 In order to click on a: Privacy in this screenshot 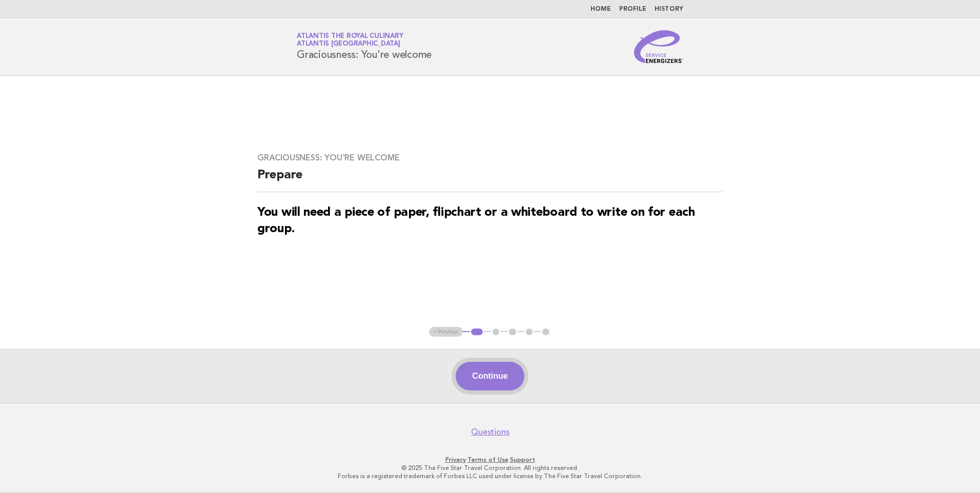, I will do `click(456, 460)`.